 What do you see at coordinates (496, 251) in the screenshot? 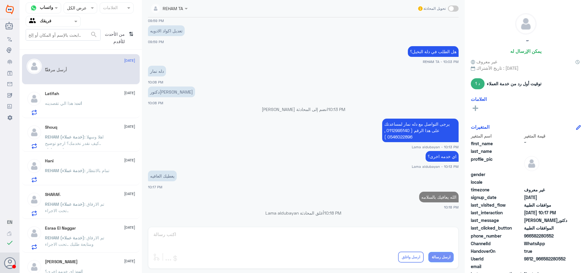
I see `span: HandoverOn` at bounding box center [496, 251].